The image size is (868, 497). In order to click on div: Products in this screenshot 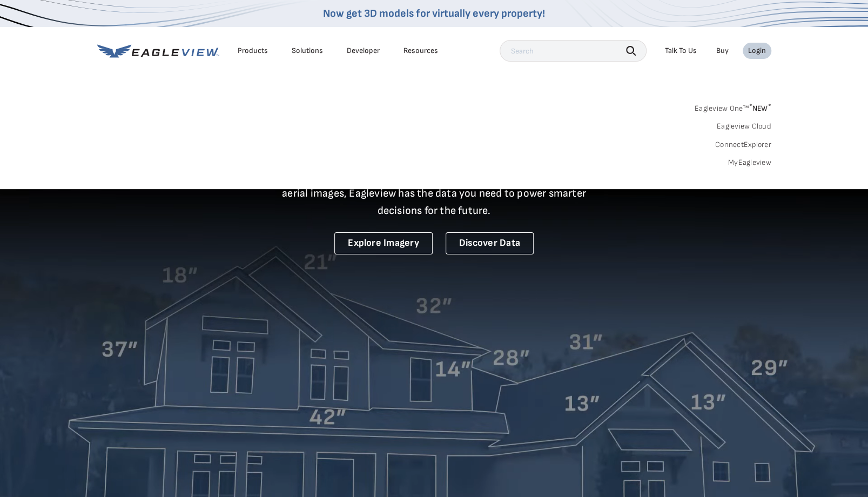, I will do `click(253, 51)`.